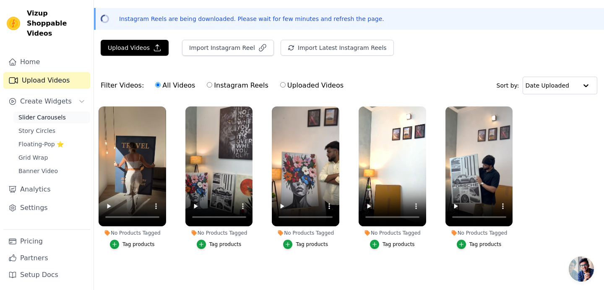  What do you see at coordinates (47, 258) in the screenshot?
I see `a: Partners` at bounding box center [47, 258].